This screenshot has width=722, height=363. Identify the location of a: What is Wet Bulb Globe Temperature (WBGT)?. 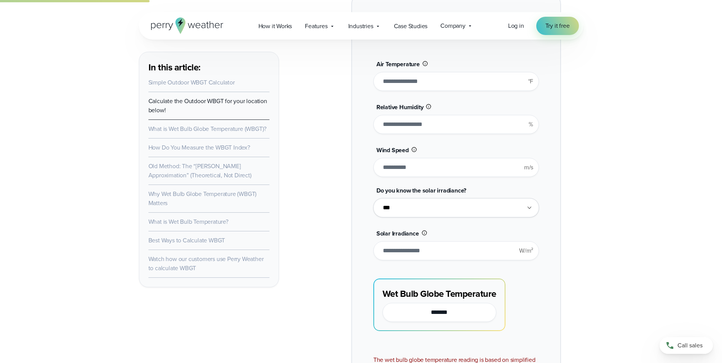
(207, 129).